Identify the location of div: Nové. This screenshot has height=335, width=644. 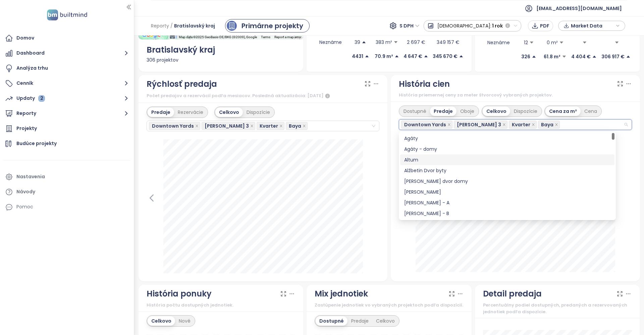
(184, 321).